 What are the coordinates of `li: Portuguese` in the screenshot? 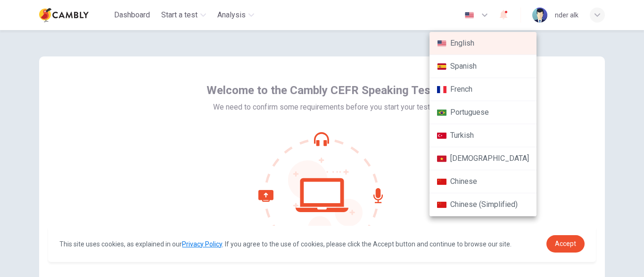 It's located at (482, 112).